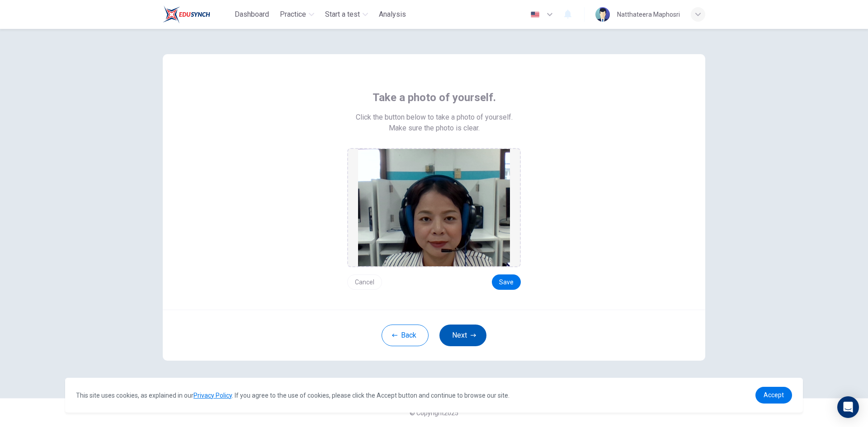 Image resolution: width=868 pixels, height=427 pixels. I want to click on button: Analysis, so click(392, 14).